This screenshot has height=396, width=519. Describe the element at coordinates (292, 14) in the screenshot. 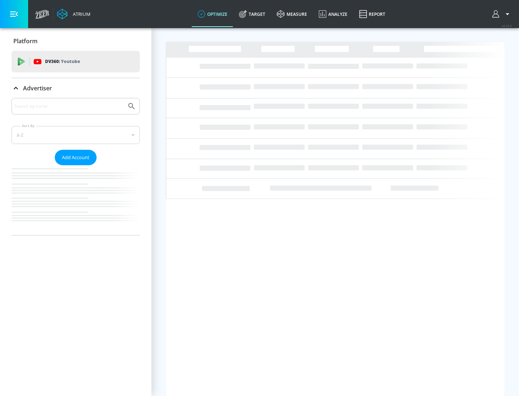

I see `a: measure` at that location.